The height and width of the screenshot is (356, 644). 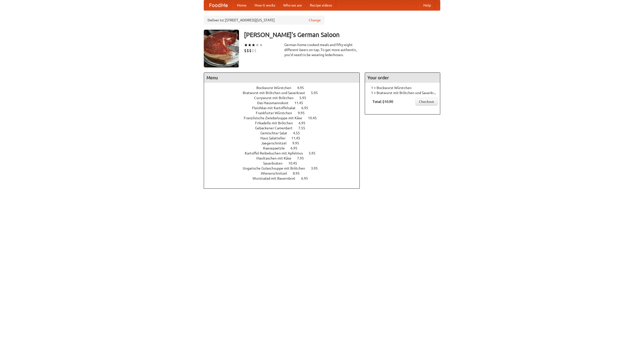 What do you see at coordinates (276, 128) in the screenshot?
I see `span: Gebackener Camenbert` at bounding box center [276, 128].